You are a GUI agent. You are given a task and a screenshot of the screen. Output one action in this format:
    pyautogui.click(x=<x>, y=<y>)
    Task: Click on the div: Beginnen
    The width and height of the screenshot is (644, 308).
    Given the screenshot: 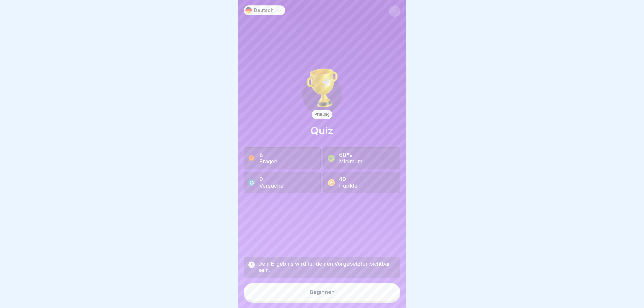 What is the action you would take?
    pyautogui.click(x=322, y=292)
    